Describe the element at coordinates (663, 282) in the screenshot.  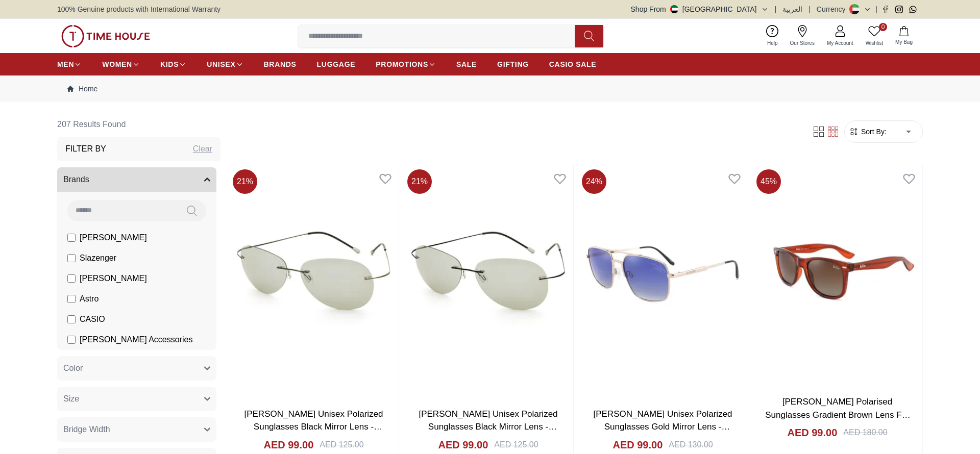
I see `a: LEE COOPER Unisex Polarized Sunglasses Gold Mirror Lens - LC1024C01` at that location.